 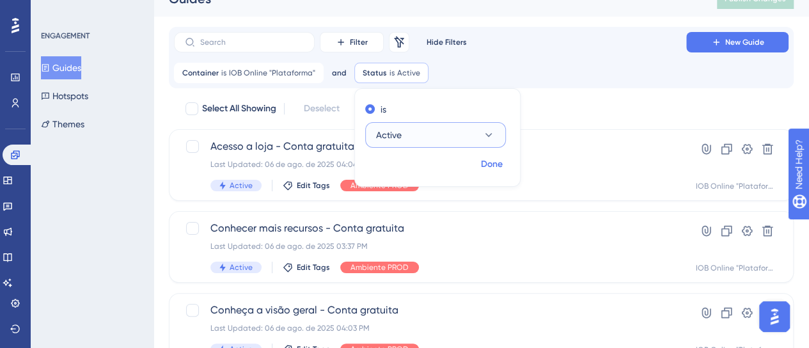 I want to click on span: Container, so click(x=200, y=73).